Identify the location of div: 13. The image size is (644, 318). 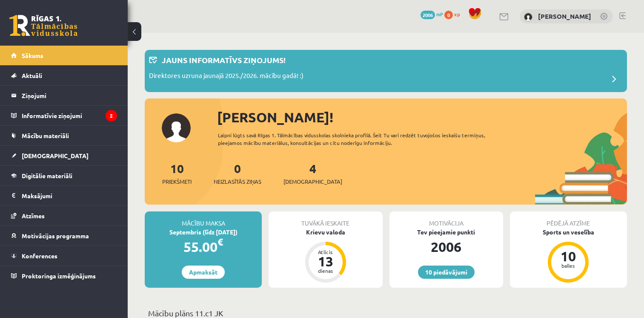
(326, 261).